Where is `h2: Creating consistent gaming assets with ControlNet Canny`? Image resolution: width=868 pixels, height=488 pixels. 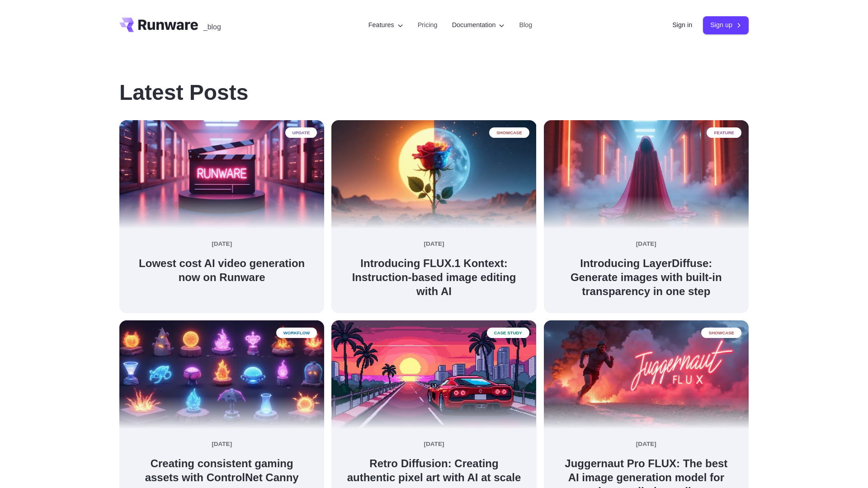
h2: Creating consistent gaming assets with ControlNet Canny is located at coordinates (222, 471).